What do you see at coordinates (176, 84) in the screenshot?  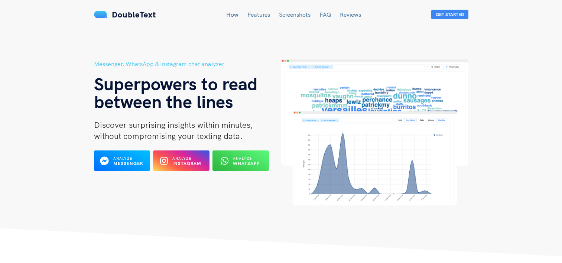 I see `span: Superpowers to read` at bounding box center [176, 84].